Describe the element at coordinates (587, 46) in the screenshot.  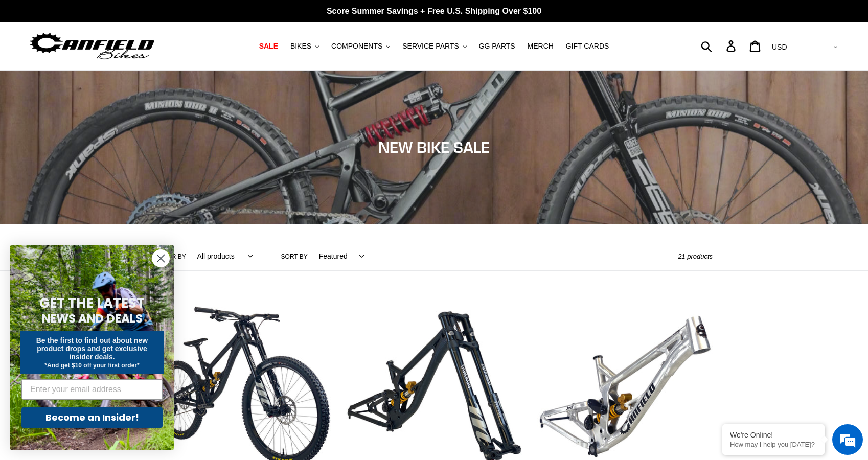
I see `span: GIFT CARDS` at that location.